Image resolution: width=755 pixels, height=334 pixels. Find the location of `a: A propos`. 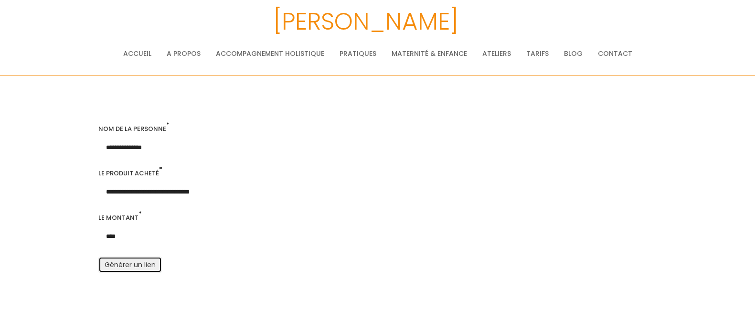

a: A propos is located at coordinates (183, 53).